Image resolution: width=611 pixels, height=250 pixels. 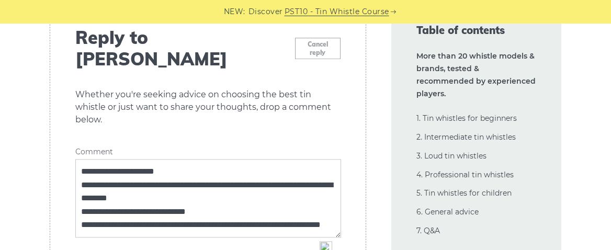 I want to click on span: NEW:, so click(x=234, y=12).